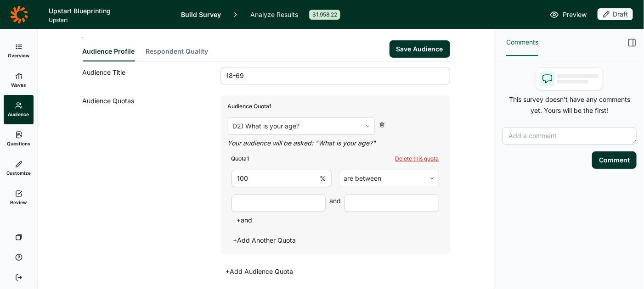  I want to click on h1: Upstart Blueprinting, so click(109, 11).